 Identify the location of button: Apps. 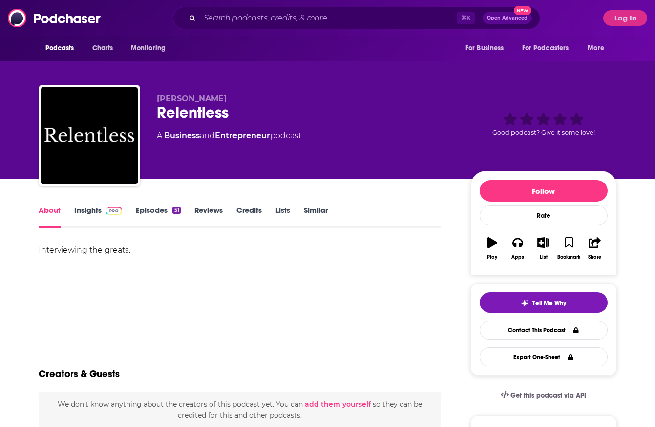
(518, 249).